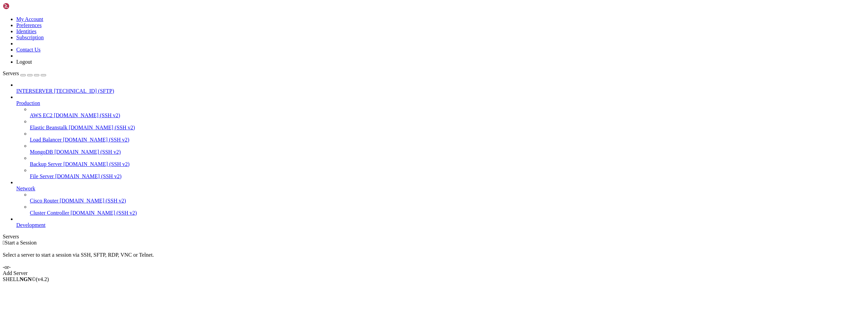  What do you see at coordinates (42, 279) in the screenshot?
I see `span: 4.2.0` at bounding box center [42, 279].